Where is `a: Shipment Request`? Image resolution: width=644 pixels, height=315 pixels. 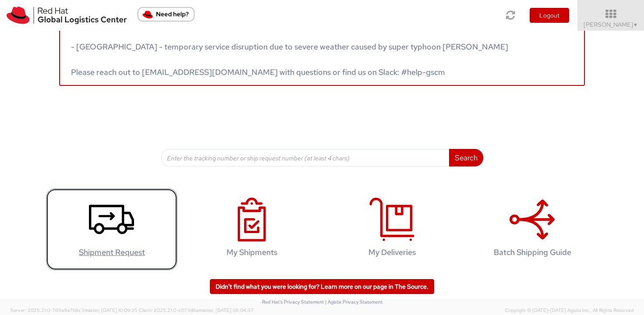 a: Shipment Request is located at coordinates (112, 229).